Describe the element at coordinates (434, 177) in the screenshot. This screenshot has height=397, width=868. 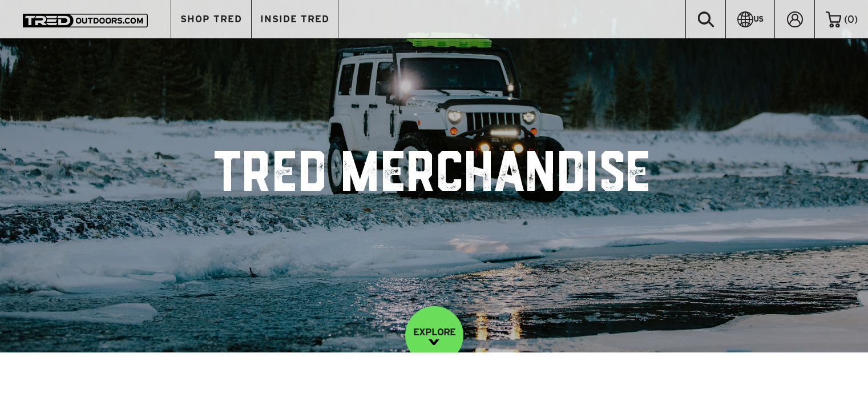
I see `h1: TRED Merchandise` at that location.